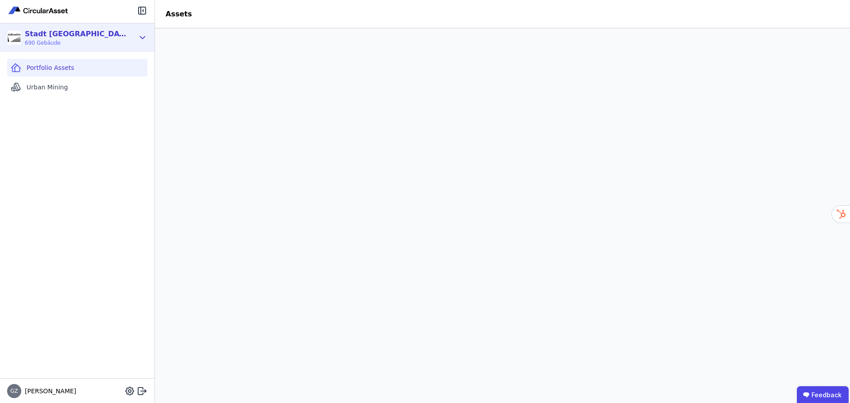 This screenshot has width=850, height=403. I want to click on span: 690 Gebäude, so click(76, 43).